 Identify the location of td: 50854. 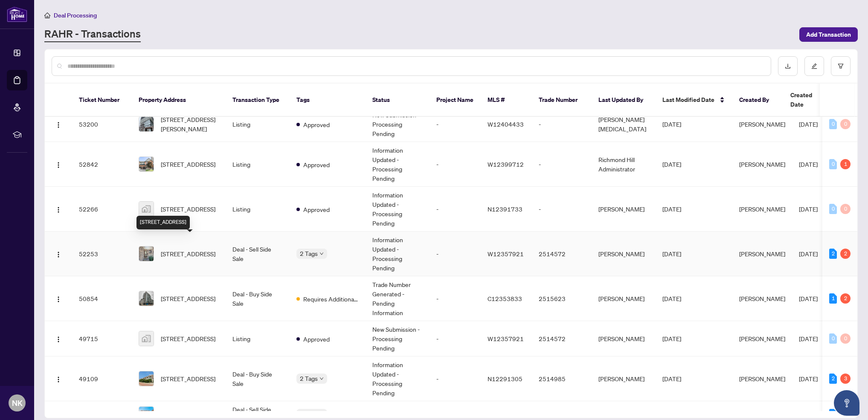
(102, 298).